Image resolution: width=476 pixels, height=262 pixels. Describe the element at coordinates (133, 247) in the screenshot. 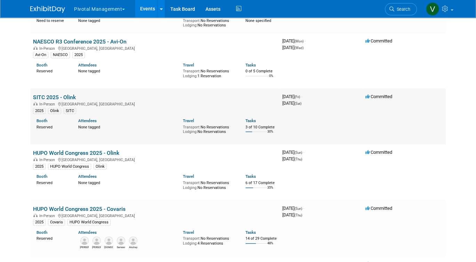

I see `div: Akshay Dhingra` at that location.